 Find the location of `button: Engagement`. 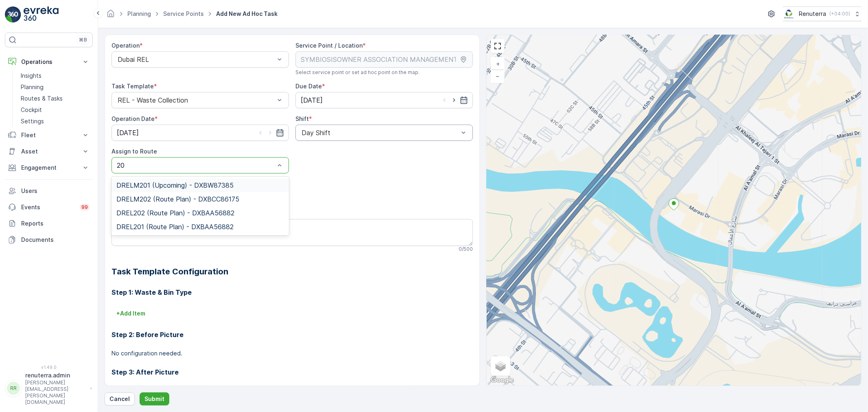

button: Engagement is located at coordinates (49, 168).